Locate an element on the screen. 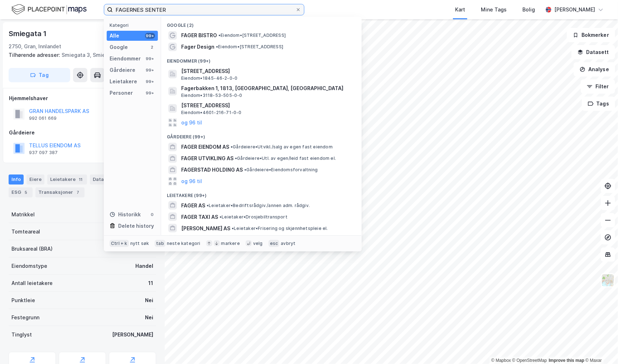 This screenshot has width=618, height=364. div: Smiegata 1 is located at coordinates (28, 33).